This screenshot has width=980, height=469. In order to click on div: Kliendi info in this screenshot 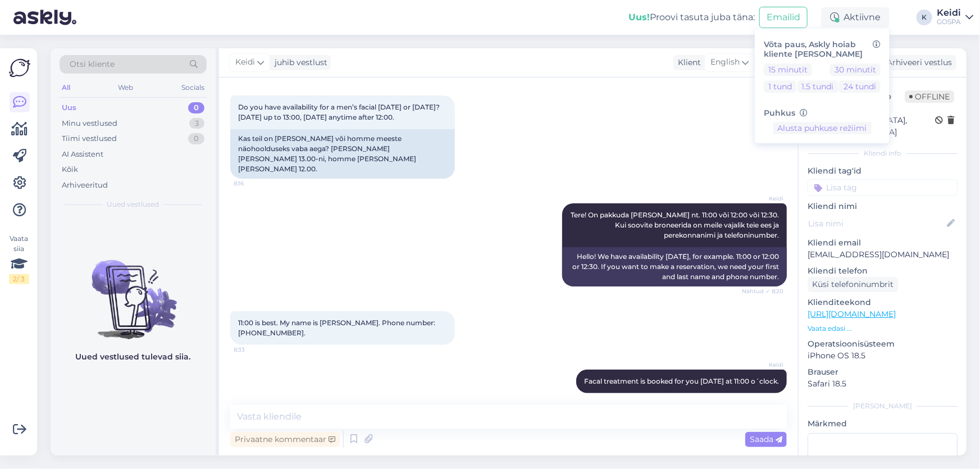, I will do `click(882, 153)`.